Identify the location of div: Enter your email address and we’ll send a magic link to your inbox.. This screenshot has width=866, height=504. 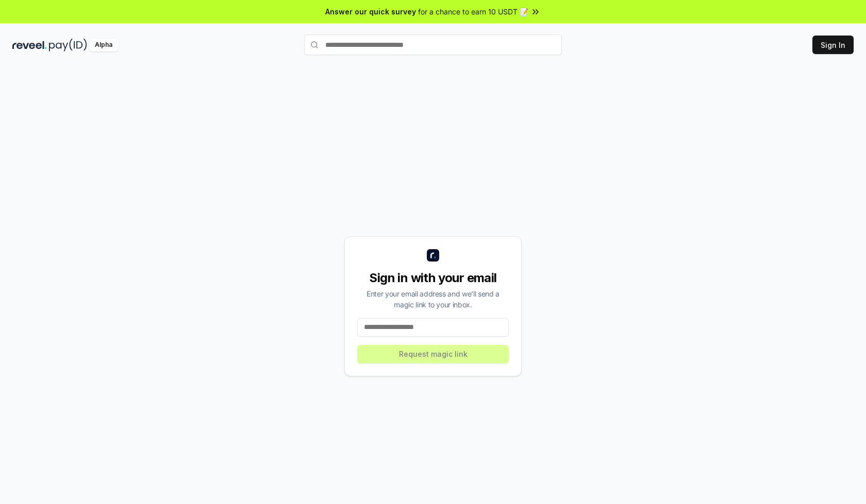
(433, 300).